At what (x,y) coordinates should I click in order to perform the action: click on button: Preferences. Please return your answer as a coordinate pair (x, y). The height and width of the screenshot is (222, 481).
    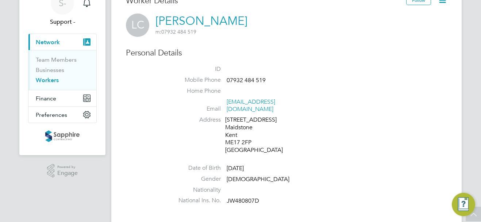
    Looking at the image, I should click on (62, 115).